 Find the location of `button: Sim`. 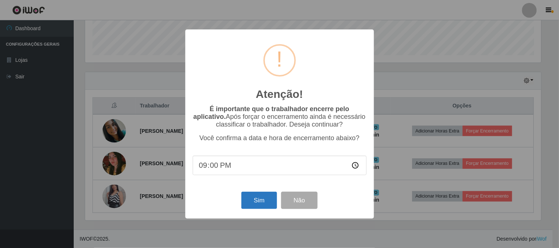

button: Sim is located at coordinates (259, 200).